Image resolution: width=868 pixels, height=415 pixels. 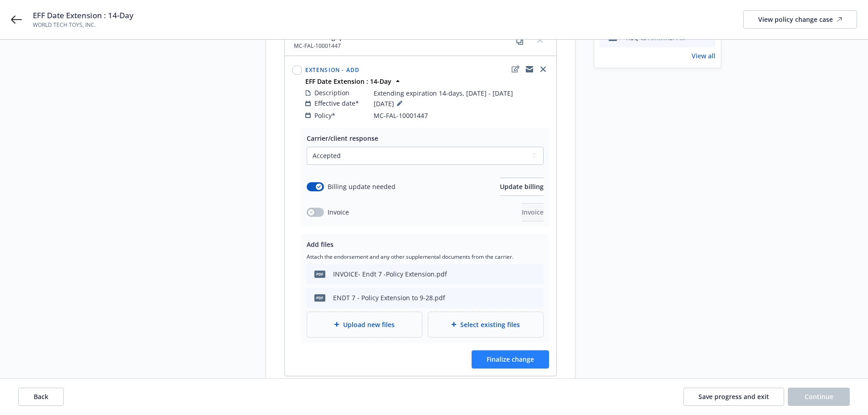 What do you see at coordinates (520, 41) in the screenshot?
I see `span: copy` at bounding box center [520, 41].